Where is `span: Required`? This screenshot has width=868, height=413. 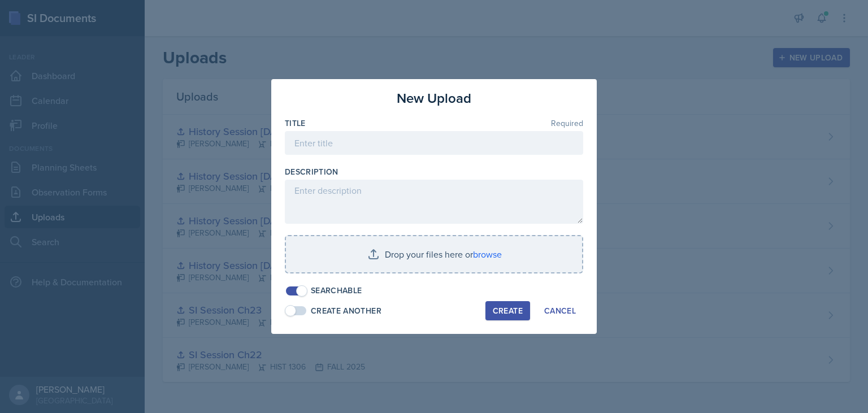 span: Required is located at coordinates (567, 123).